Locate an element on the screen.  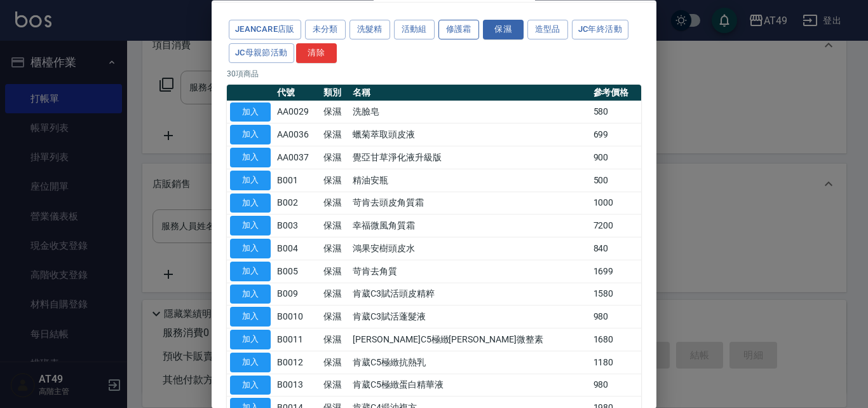
td: AA0037 is located at coordinates (297, 158).